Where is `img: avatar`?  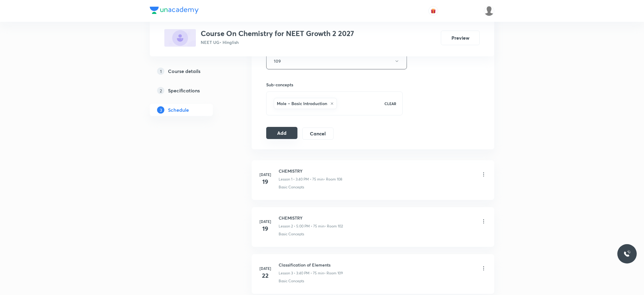 img: avatar is located at coordinates (433, 10).